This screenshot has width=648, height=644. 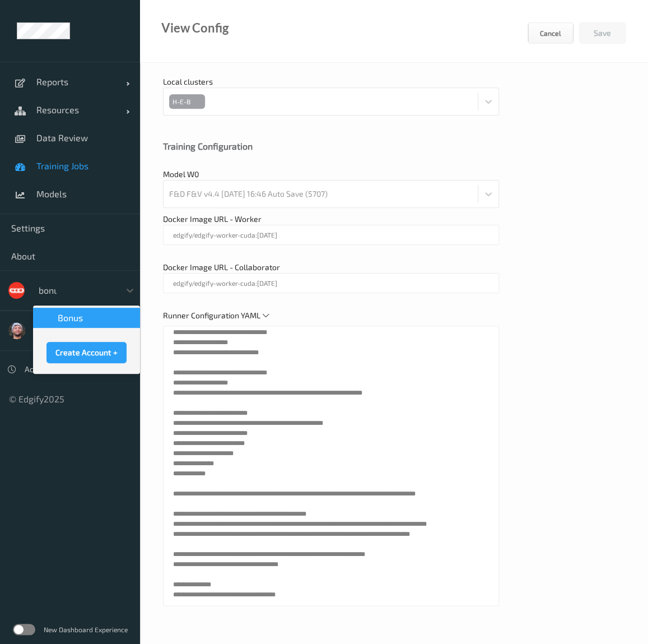 I want to click on div: View Config, so click(x=195, y=28).